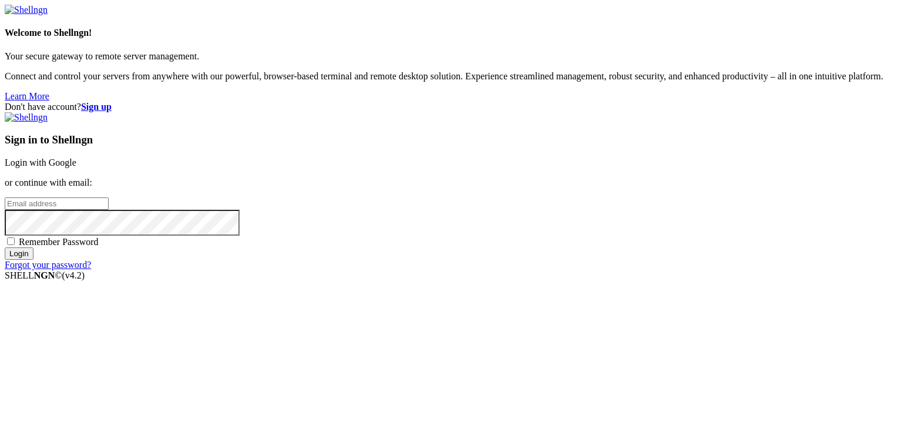  Describe the element at coordinates (11, 241) in the screenshot. I see `input: Remember Password` at that location.